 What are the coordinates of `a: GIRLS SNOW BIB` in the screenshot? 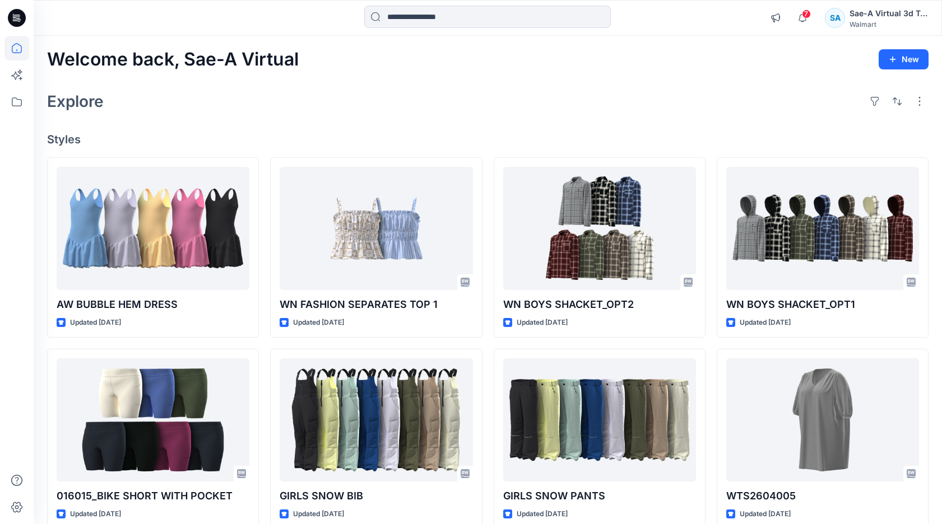 It's located at (376, 420).